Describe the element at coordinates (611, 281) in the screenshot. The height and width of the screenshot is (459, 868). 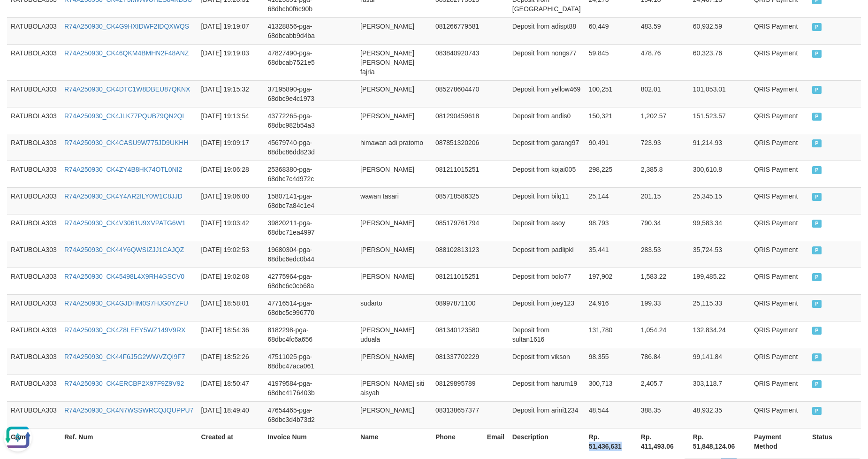
I see `td: 197,902` at that location.